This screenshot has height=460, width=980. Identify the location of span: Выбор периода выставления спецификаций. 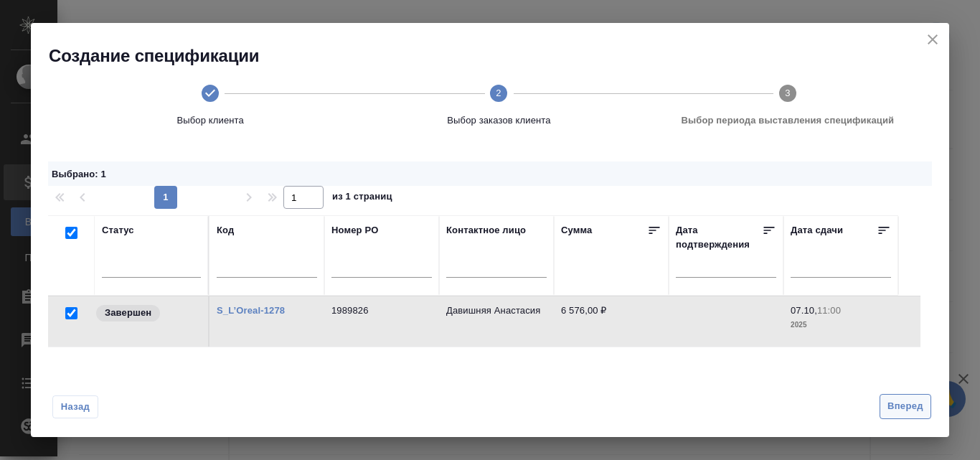
(788, 120).